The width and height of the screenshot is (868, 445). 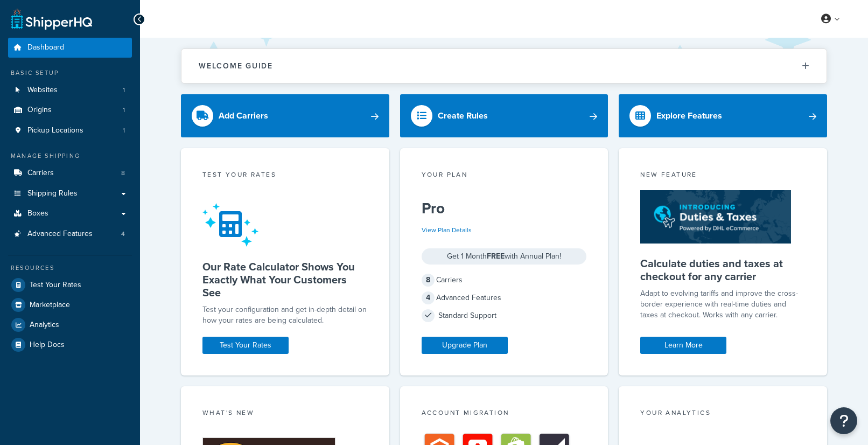 I want to click on a: Carriers8, so click(x=70, y=173).